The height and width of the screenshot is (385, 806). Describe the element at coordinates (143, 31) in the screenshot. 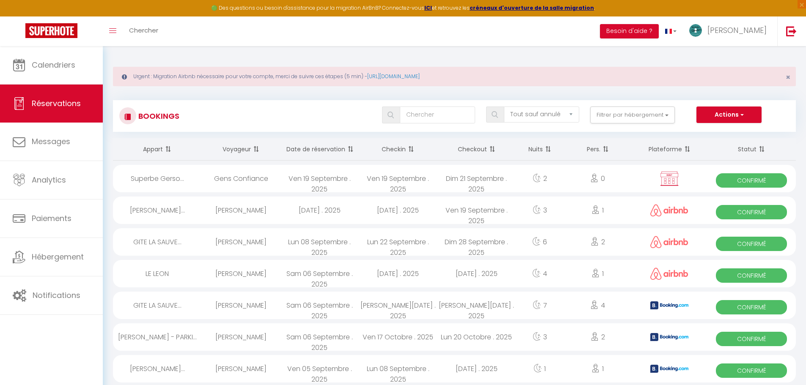

I see `a: Chercher` at that location.